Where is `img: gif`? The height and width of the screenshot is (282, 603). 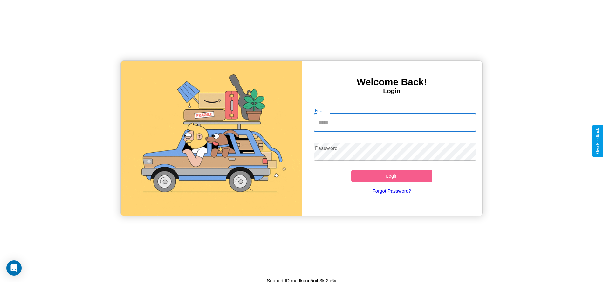
img: gif is located at coordinates (211, 138).